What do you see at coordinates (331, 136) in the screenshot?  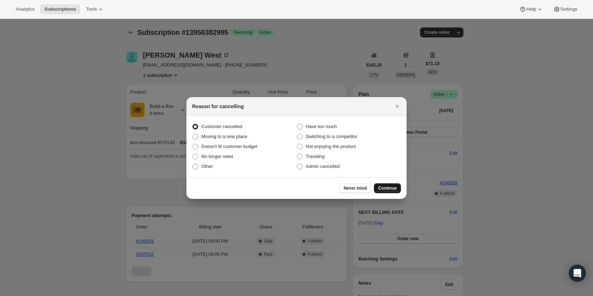 I see `span: Switching to a competitor` at bounding box center [331, 136].